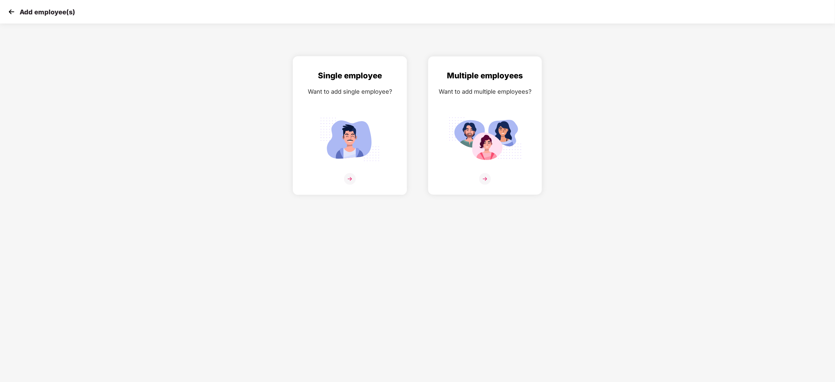 The image size is (835, 382). What do you see at coordinates (47, 12) in the screenshot?
I see `p: Add employee(s)` at bounding box center [47, 12].